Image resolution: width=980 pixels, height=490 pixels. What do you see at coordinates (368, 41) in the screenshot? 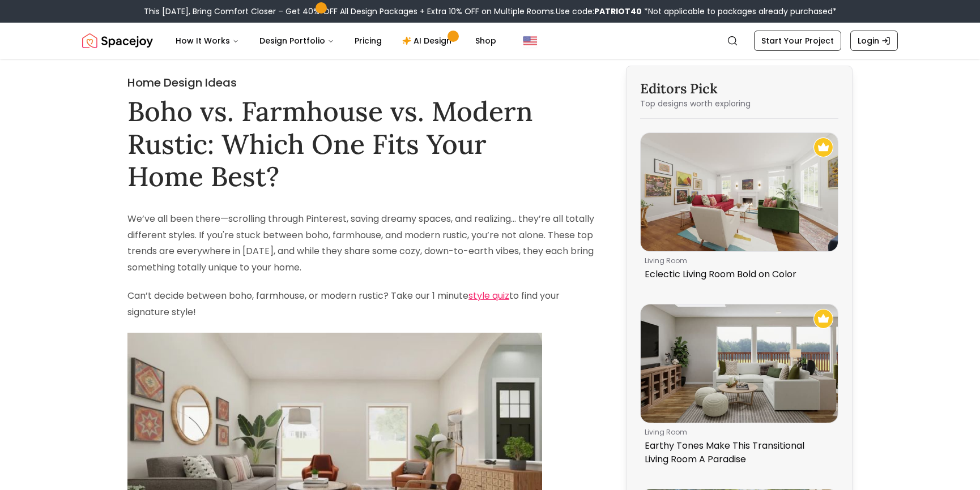
I see `a: Pricing` at bounding box center [368, 41].